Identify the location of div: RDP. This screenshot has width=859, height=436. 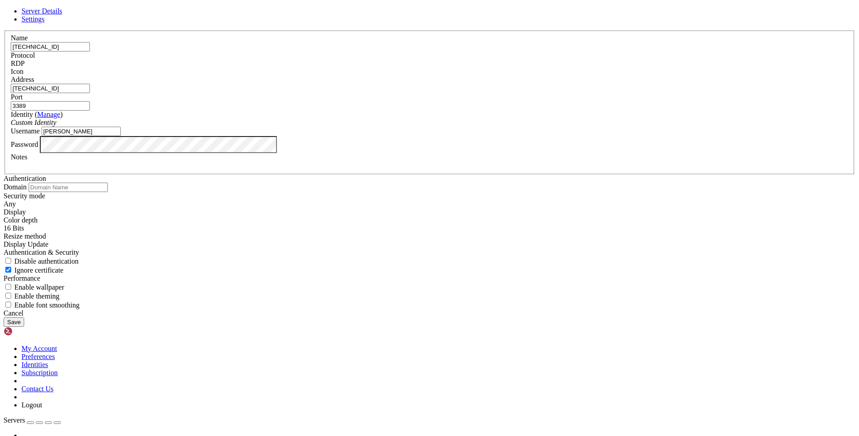
(430, 64).